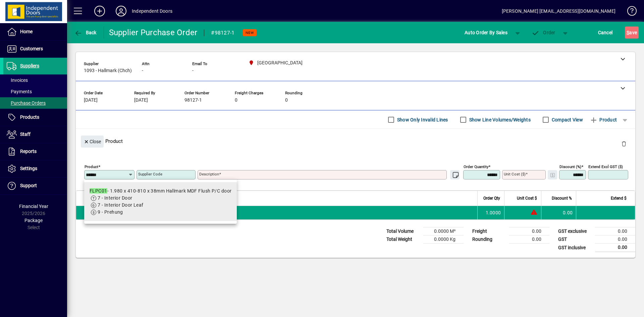 The width and height of the screenshot is (644, 317). Describe the element at coordinates (403, 240) in the screenshot. I see `td: Total Weight` at that location.